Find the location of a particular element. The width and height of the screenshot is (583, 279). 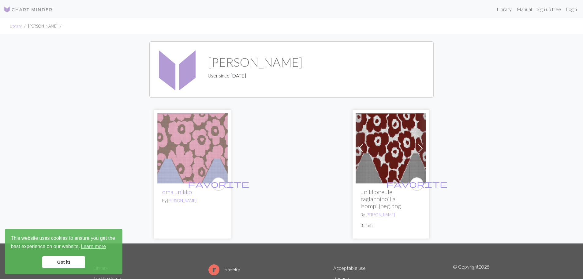

h2: unikkoneule raglanhihoilla isompi.jpeg.png is located at coordinates (391, 199).